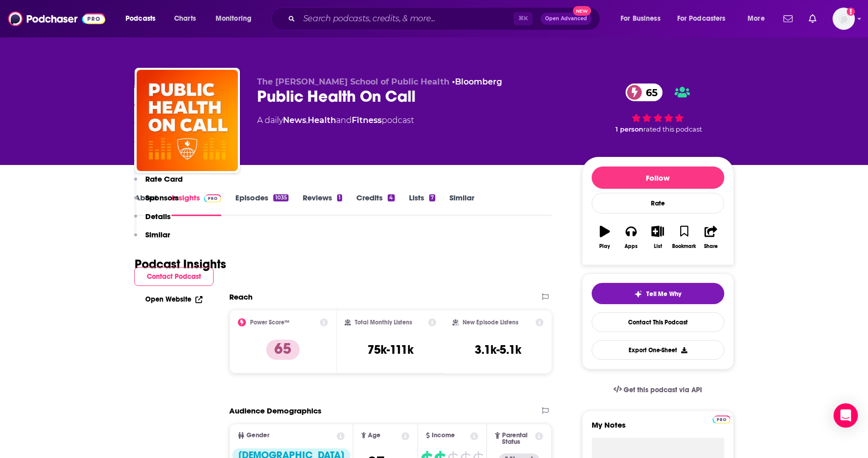  What do you see at coordinates (188, 121) in the screenshot?
I see `a: Public Health On Call` at bounding box center [188, 121].